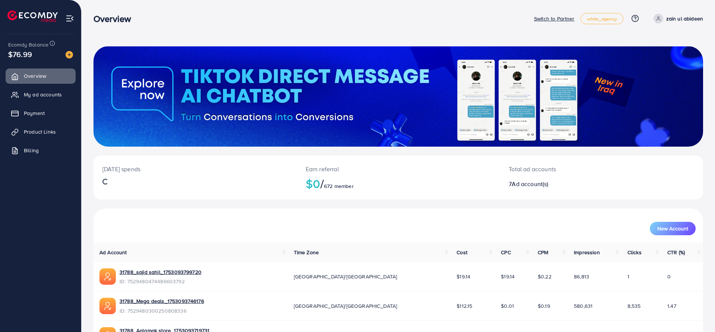 The image size is (715, 332). Describe the element at coordinates (34, 113) in the screenshot. I see `span: Payment` at that location.